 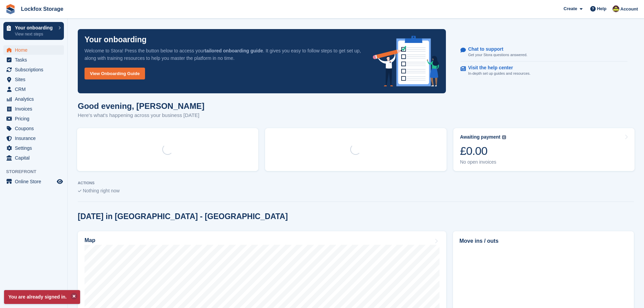 What do you see at coordinates (504, 138) in the screenshot?
I see `img: icon-info-grey-7440780725fd019a000dd9b08b2336e03edf1995a4989e88bcd33f0948082b44.svg` at bounding box center [504, 138].